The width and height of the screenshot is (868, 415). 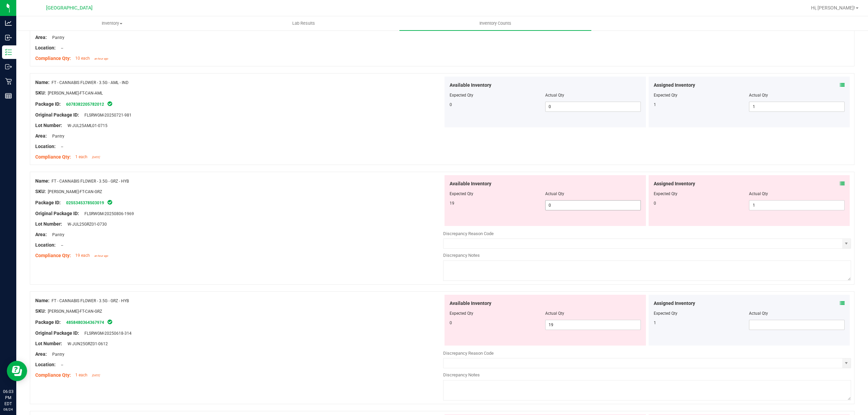 I want to click on input: 19, so click(x=593, y=325).